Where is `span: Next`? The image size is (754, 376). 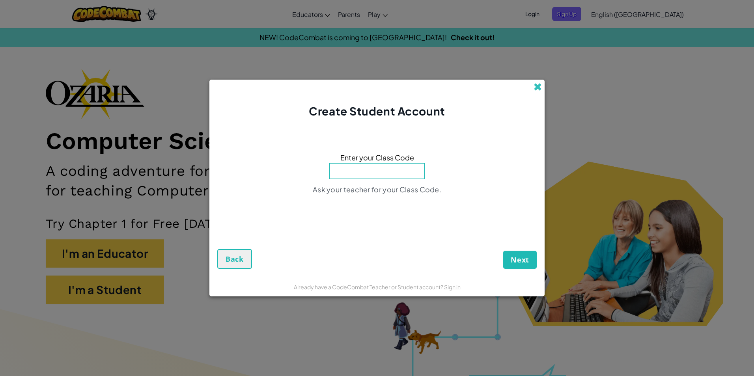 span: Next is located at coordinates (520, 260).